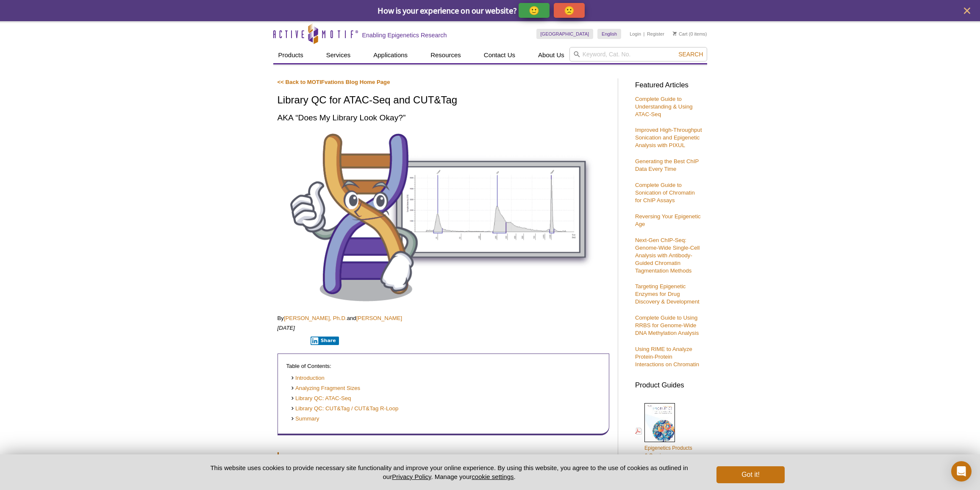  Describe the element at coordinates (691, 54) in the screenshot. I see `span: Search` at that location.